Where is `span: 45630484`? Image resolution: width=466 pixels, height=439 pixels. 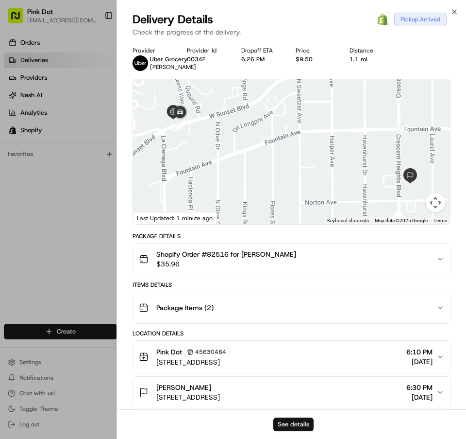
span: 45630484 is located at coordinates (211, 352).